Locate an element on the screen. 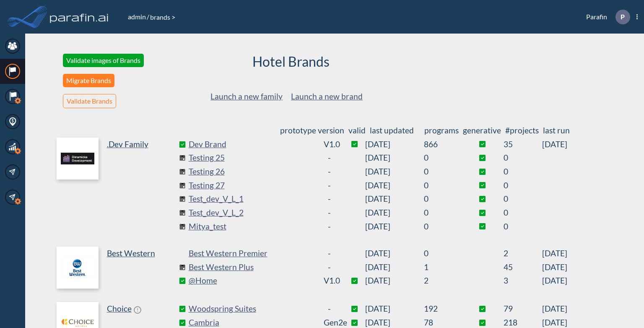 The width and height of the screenshot is (644, 328). span: last run is located at coordinates (556, 130).